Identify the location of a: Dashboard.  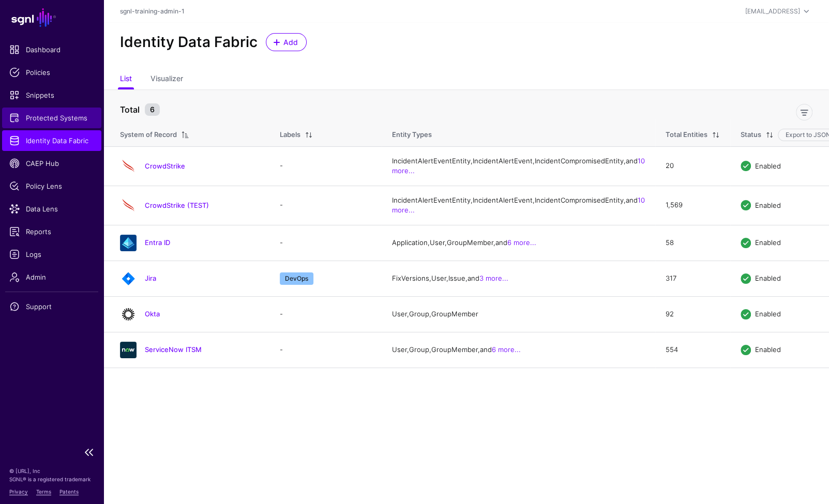
(51, 50).